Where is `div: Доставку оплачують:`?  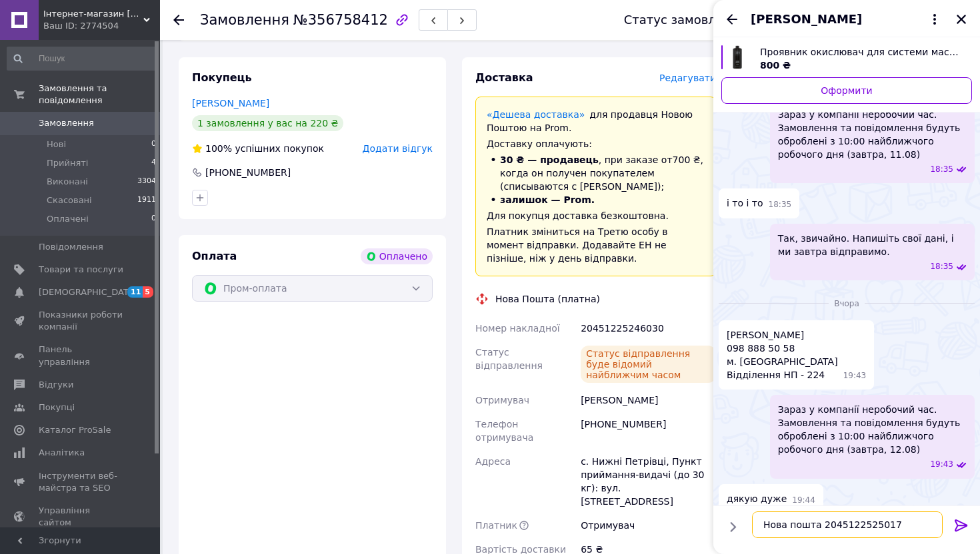 div: Доставку оплачують: is located at coordinates (595, 144).